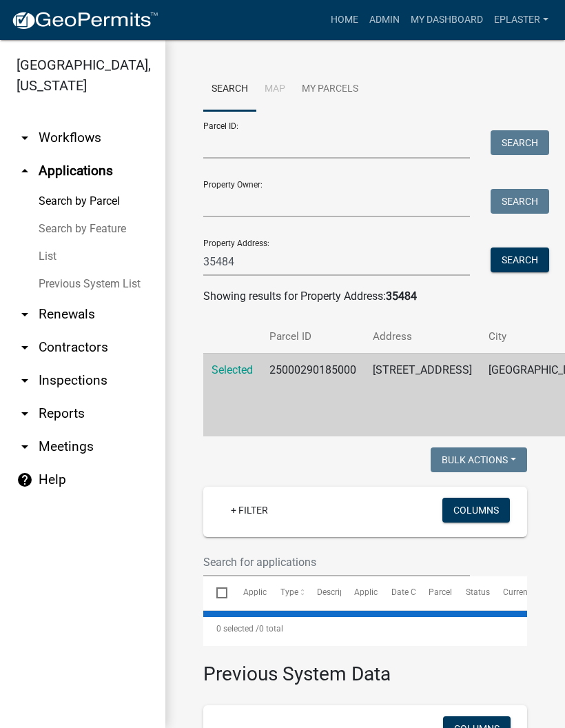  What do you see at coordinates (479, 460) in the screenshot?
I see `button: Bulk Actions` at bounding box center [479, 460].